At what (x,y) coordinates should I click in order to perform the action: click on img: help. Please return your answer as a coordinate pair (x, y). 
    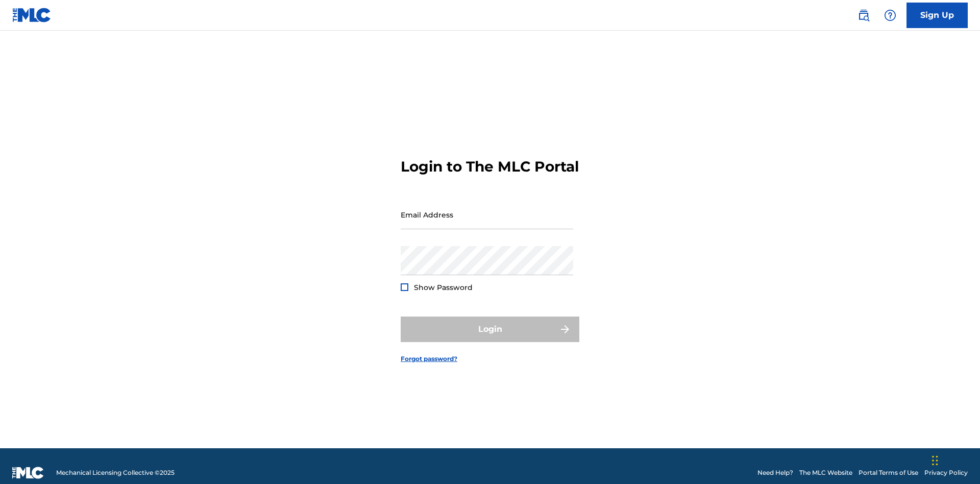
    Looking at the image, I should click on (891, 16).